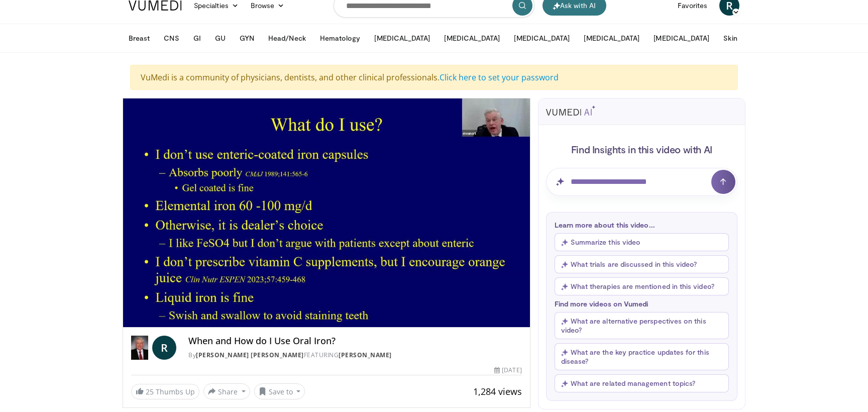 The height and width of the screenshot is (412, 868). What do you see at coordinates (730, 38) in the screenshot?
I see `button: Skin` at bounding box center [730, 38].